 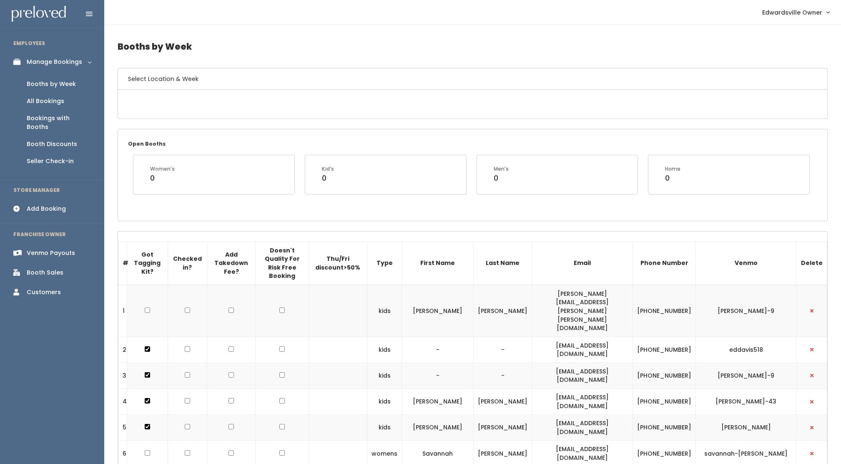 I want to click on td: 2, so click(x=123, y=349).